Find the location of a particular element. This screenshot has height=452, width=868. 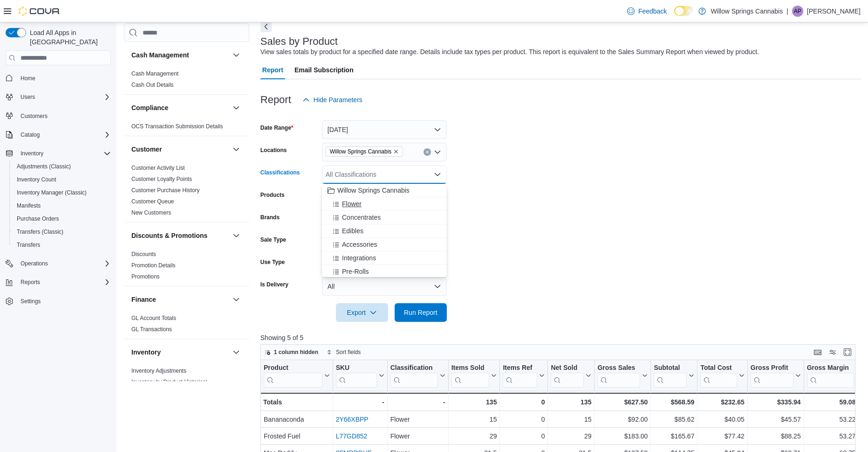

button: Items Sold is located at coordinates (474, 376).